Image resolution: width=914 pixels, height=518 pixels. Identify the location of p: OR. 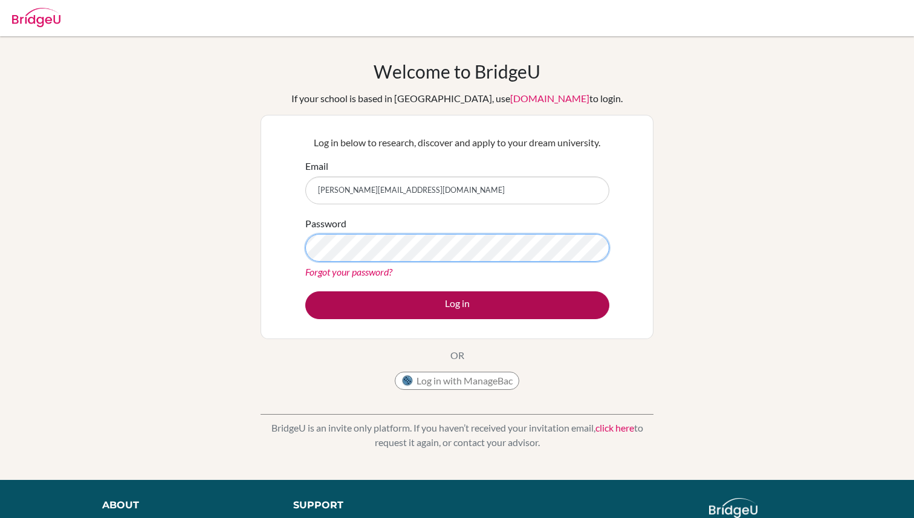
(457, 355).